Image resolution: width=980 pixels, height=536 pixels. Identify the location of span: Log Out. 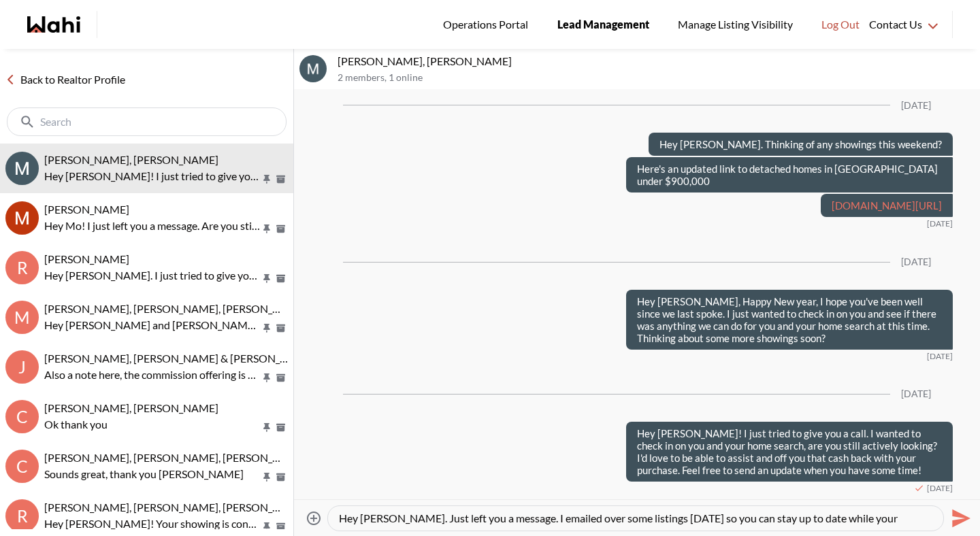
(841, 24).